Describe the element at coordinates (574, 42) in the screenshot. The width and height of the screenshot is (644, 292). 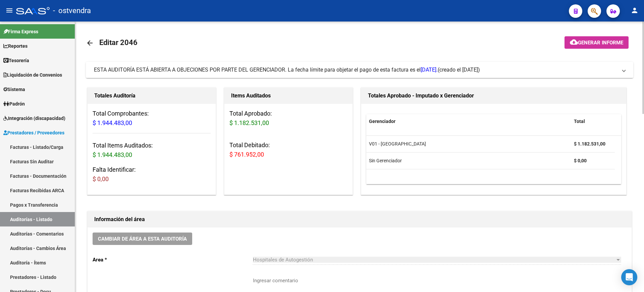
I see `mat-icon: cloud_download` at that location.